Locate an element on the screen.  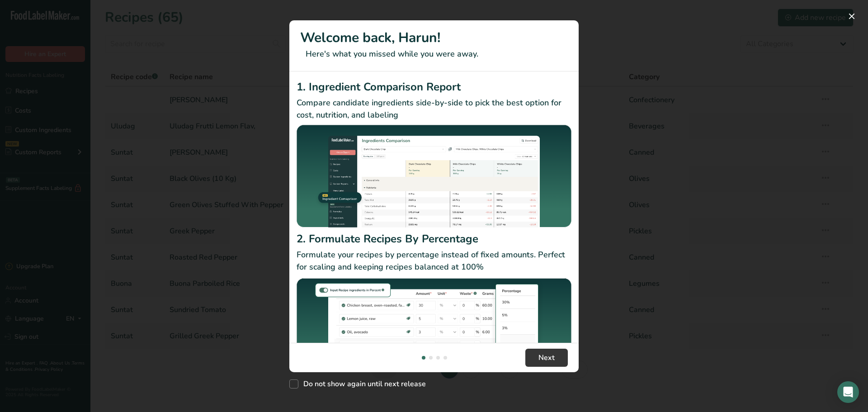
p: Here's what you missed while you were away. is located at coordinates (434, 54).